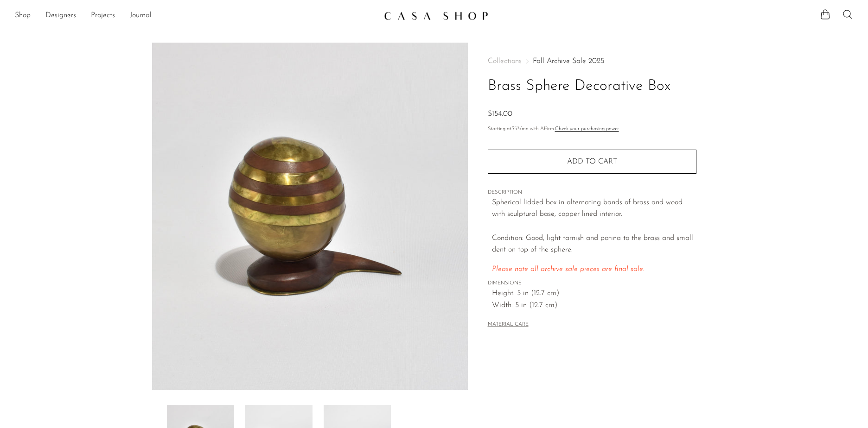 Image resolution: width=868 pixels, height=428 pixels. What do you see at coordinates (141, 16) in the screenshot?
I see `a: Journal` at bounding box center [141, 16].